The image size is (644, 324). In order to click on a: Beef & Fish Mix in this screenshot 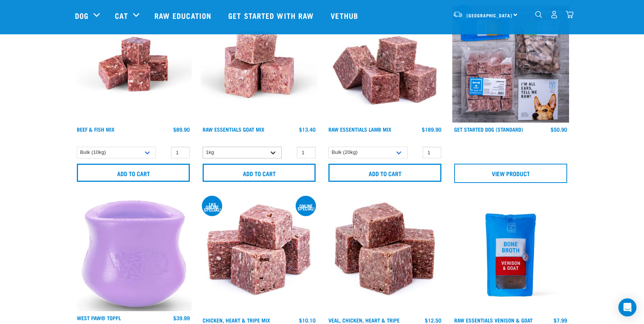, I will do `click(95, 129)`.